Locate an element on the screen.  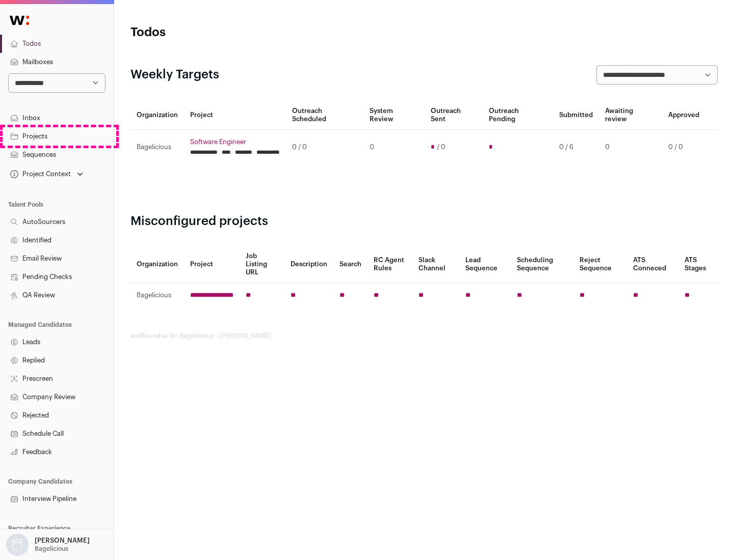
th: Slack Channel is located at coordinates (436, 265).